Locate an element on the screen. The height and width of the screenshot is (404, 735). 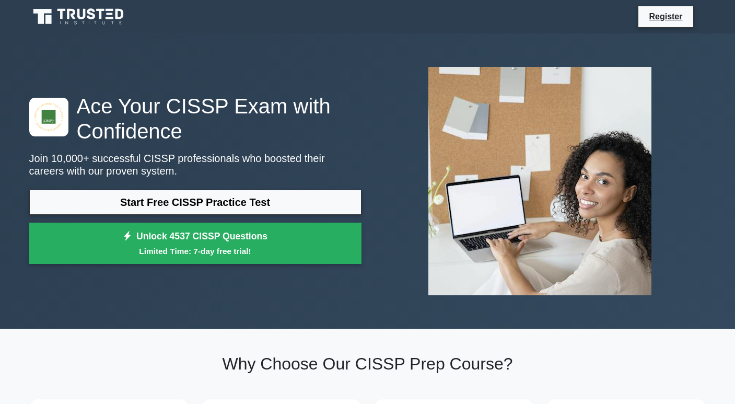
p: Join 10,000+ successful CISSP professionals who boosted their careers with our proven system. is located at coordinates (195, 165).